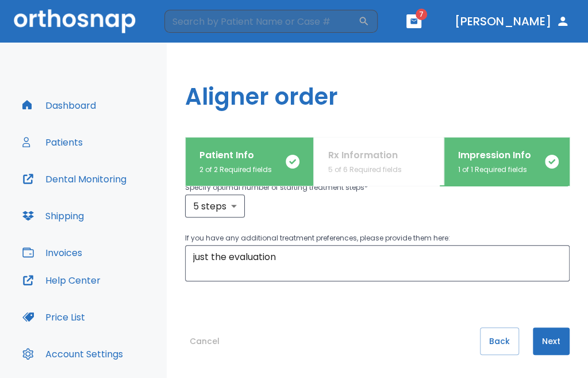  I want to click on button: Cancel, so click(204, 341).